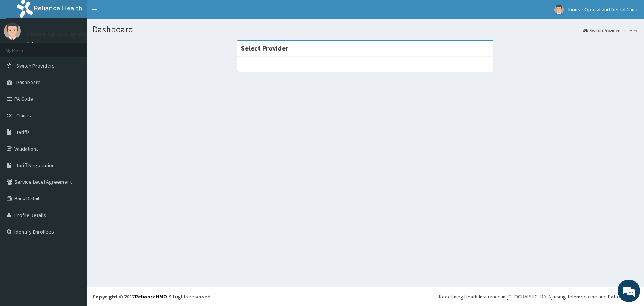 This screenshot has height=306, width=644. What do you see at coordinates (28, 83) in the screenshot?
I see `span: Dashboard` at bounding box center [28, 83].